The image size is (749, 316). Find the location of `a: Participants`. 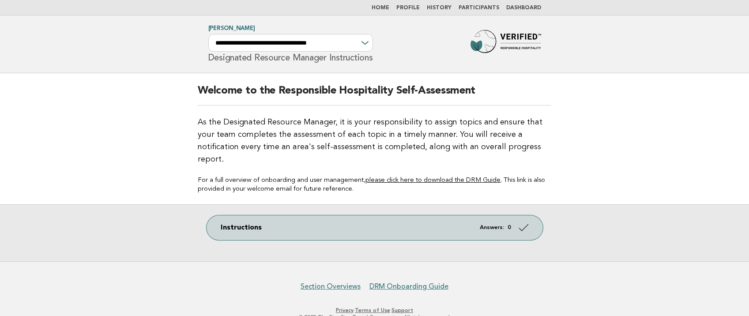

a: Participants is located at coordinates (479, 8).